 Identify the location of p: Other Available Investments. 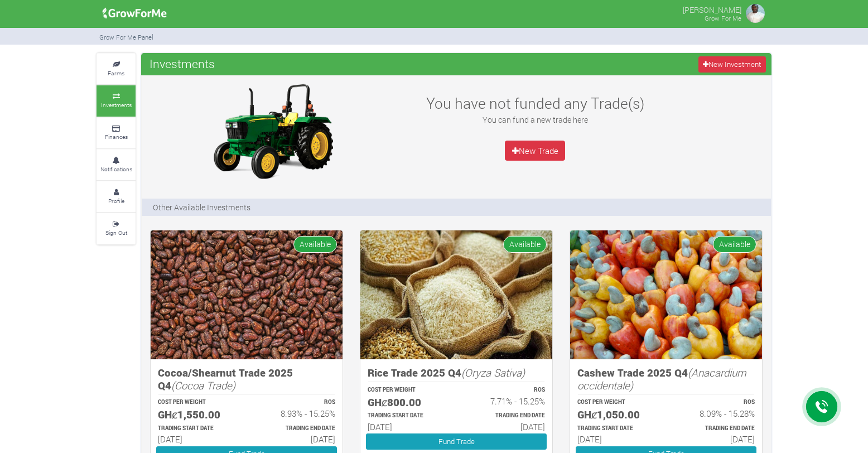
(201, 207).